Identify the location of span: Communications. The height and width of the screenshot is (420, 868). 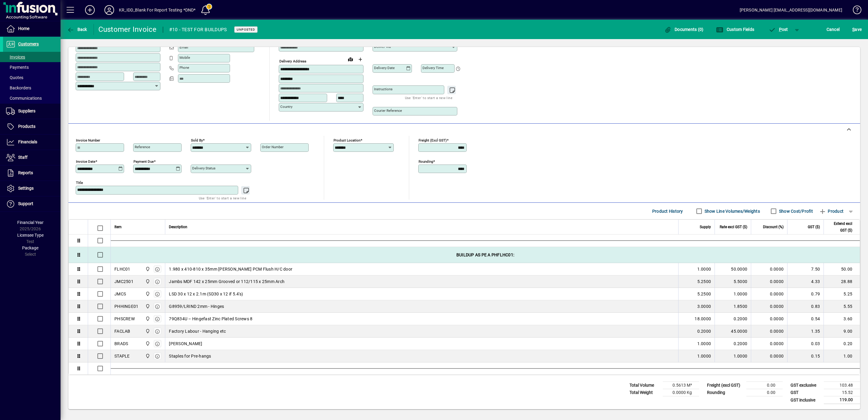
(24, 98).